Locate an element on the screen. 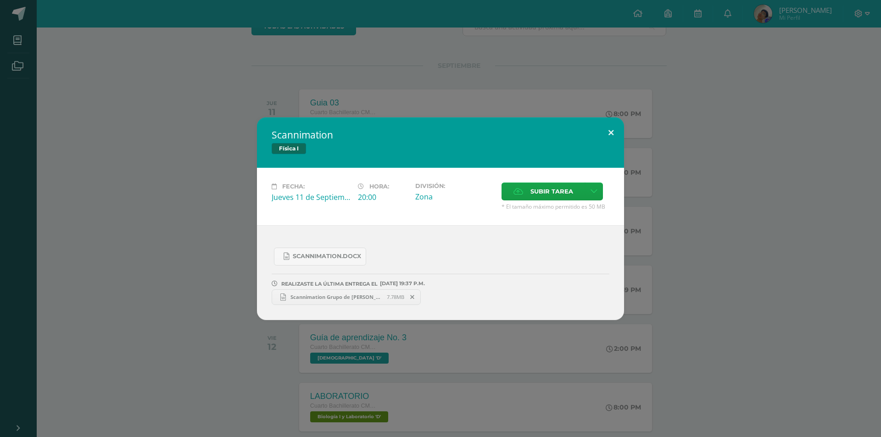 The width and height of the screenshot is (881, 437). button: Close (Esc) is located at coordinates (611, 133).